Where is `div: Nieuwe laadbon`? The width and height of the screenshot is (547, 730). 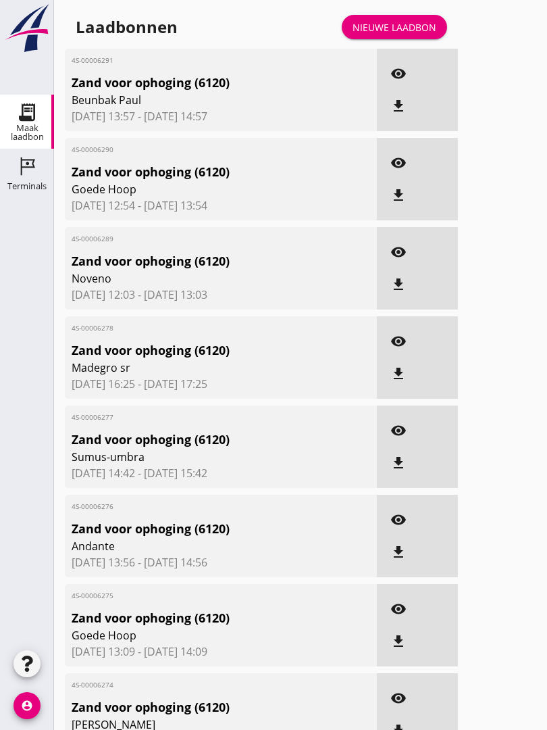 div: Nieuwe laadbon is located at coordinates (394, 27).